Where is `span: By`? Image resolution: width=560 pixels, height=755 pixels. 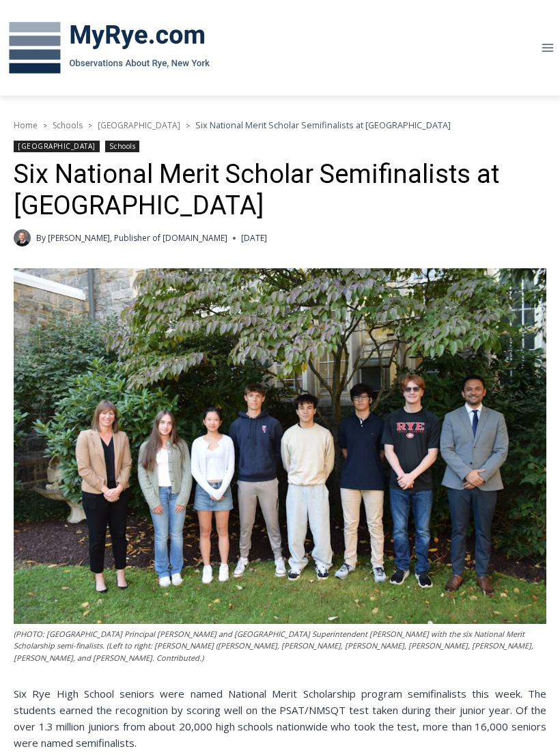
span: By is located at coordinates (41, 238).